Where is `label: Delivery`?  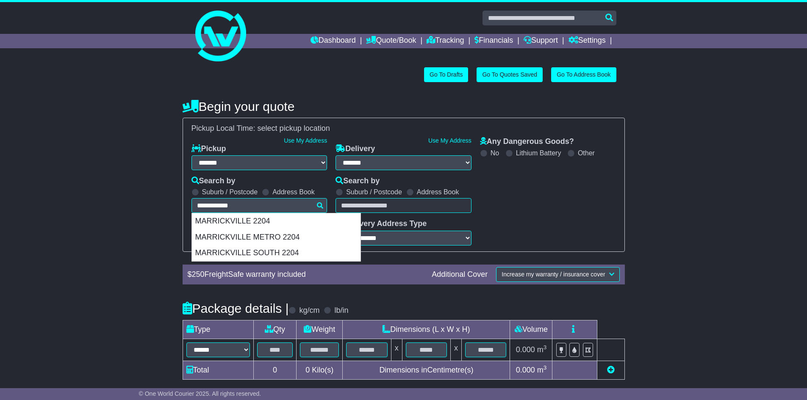 label: Delivery is located at coordinates (355, 149).